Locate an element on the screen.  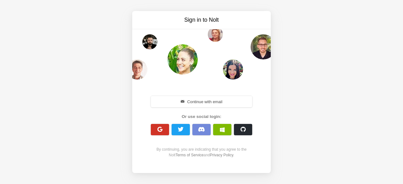
h3: Sign in to Nolt is located at coordinates (202, 20).